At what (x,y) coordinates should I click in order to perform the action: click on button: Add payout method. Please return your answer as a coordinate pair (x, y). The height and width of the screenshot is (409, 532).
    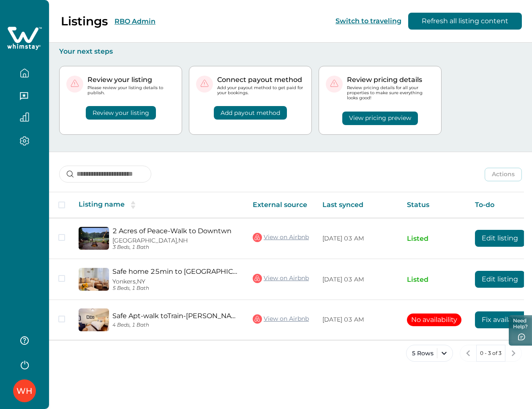
    Looking at the image, I should click on (250, 113).